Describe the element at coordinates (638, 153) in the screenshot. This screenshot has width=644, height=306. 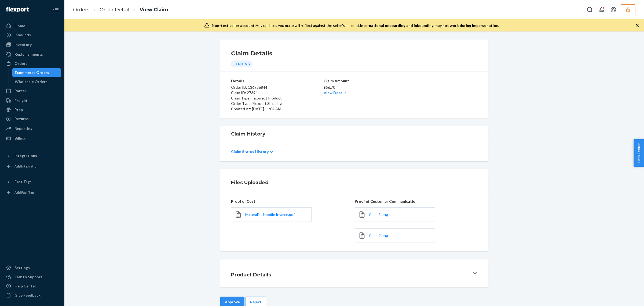
I see `button: Help Center` at that location.